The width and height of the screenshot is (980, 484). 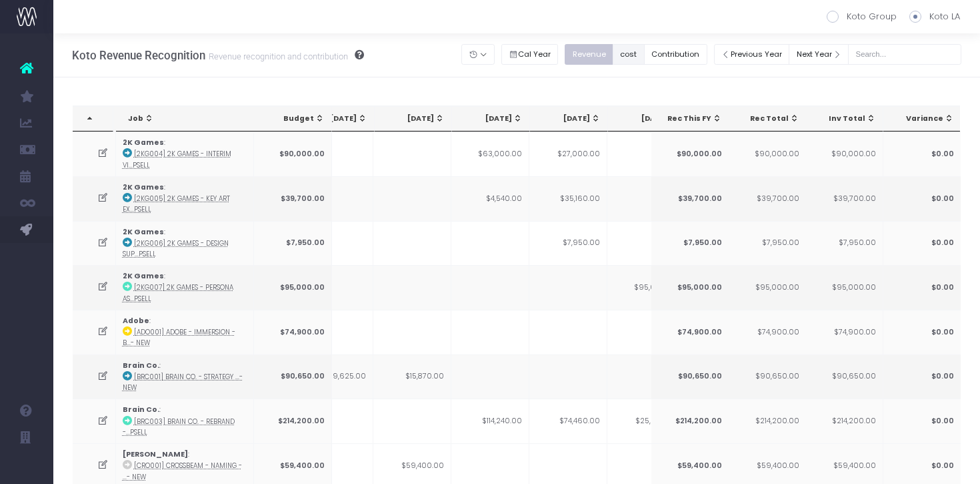 What do you see at coordinates (530, 54) in the screenshot?
I see `button: Cal Year` at bounding box center [530, 54].